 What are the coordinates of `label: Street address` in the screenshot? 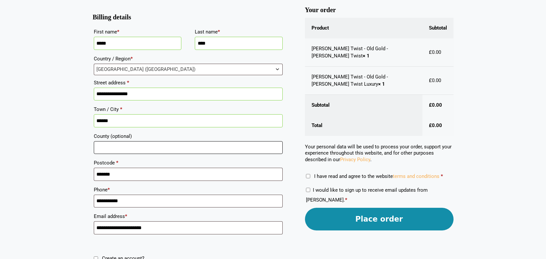 It's located at (188, 83).